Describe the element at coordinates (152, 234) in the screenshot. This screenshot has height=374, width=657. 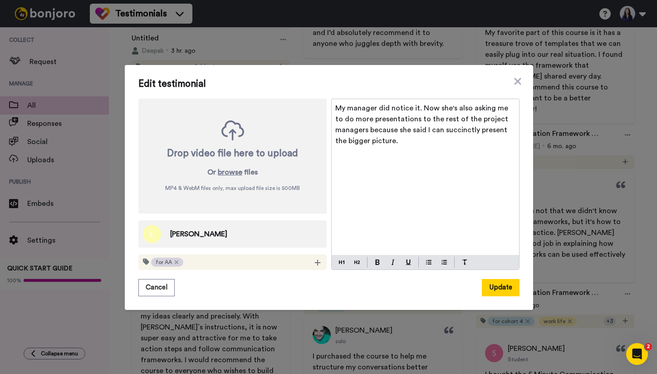
I see `img: l.png` at that location.